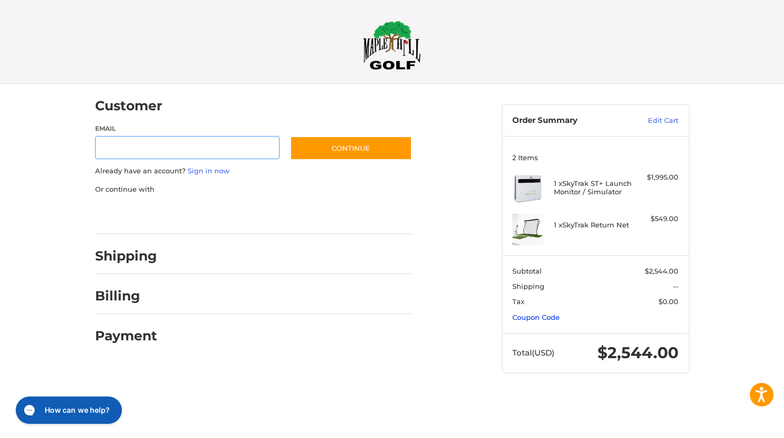 The image size is (784, 438). I want to click on span: Tax, so click(518, 302).